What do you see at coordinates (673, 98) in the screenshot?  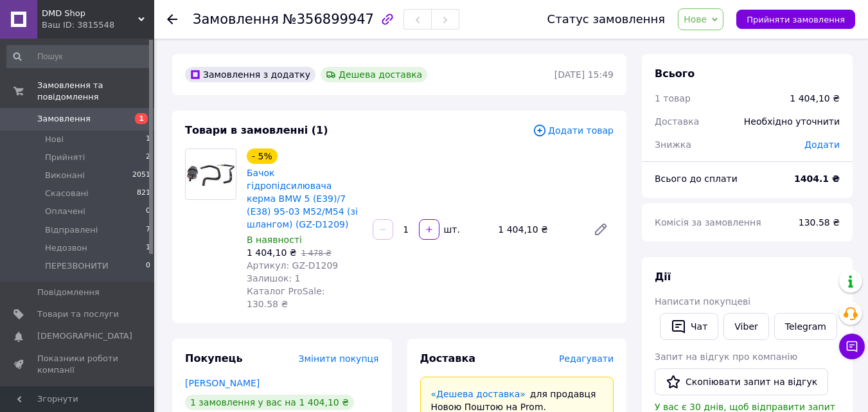 I see `span: 1 товар` at bounding box center [673, 98].